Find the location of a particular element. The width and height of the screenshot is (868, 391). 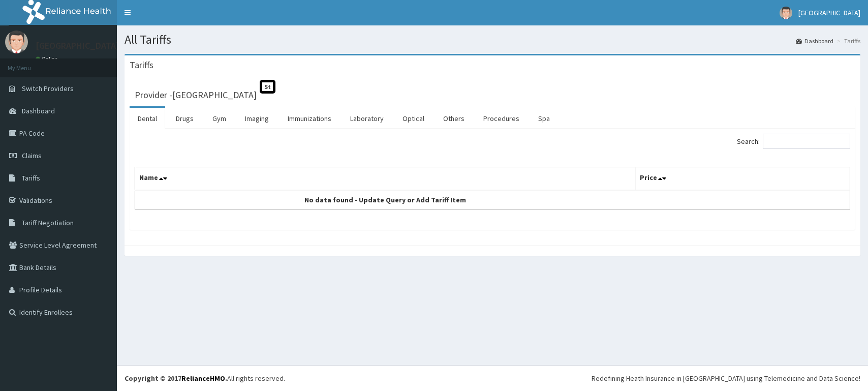

a: Laboratory is located at coordinates (367, 118).